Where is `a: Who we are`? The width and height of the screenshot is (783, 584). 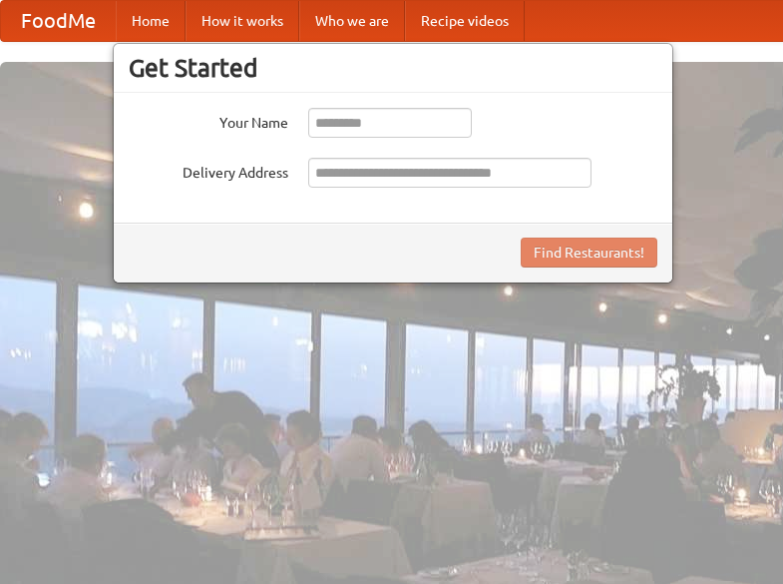 a: Who we are is located at coordinates (352, 21).